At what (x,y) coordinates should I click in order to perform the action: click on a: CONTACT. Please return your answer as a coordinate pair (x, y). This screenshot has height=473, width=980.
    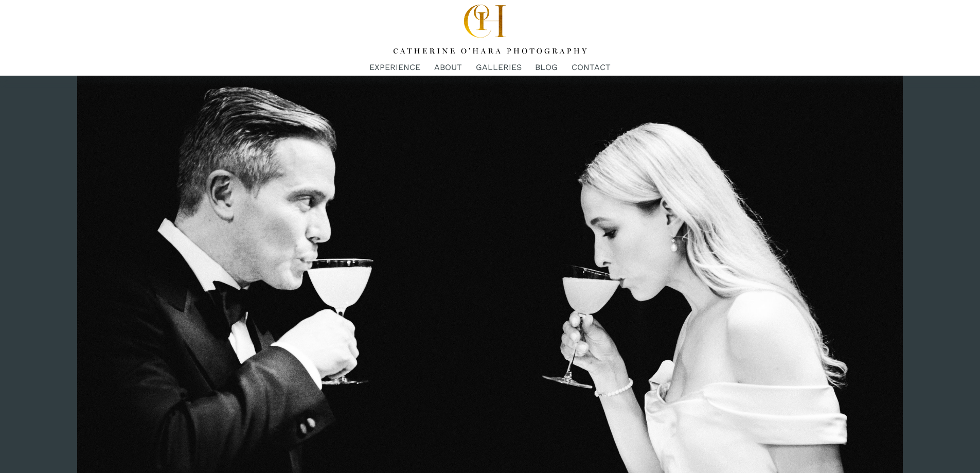
    Looking at the image, I should click on (591, 67).